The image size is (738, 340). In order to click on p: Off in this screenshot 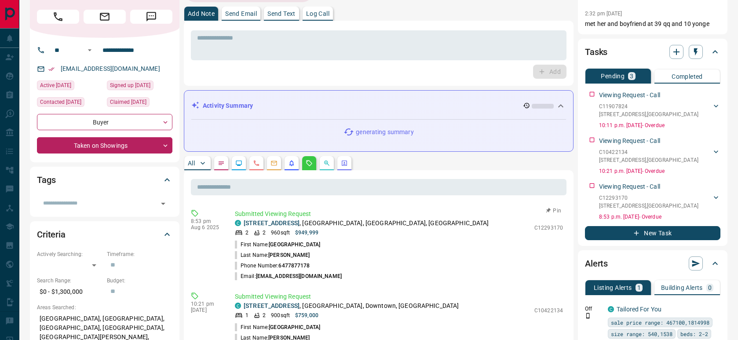, I will do `click(594, 309)`.